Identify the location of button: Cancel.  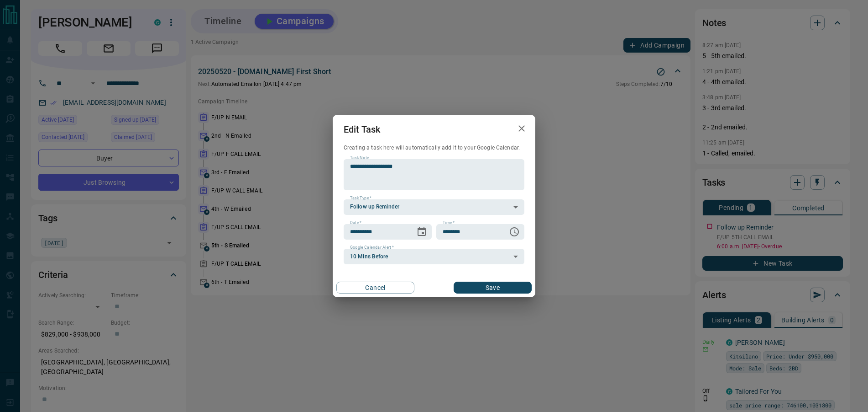
(375, 288).